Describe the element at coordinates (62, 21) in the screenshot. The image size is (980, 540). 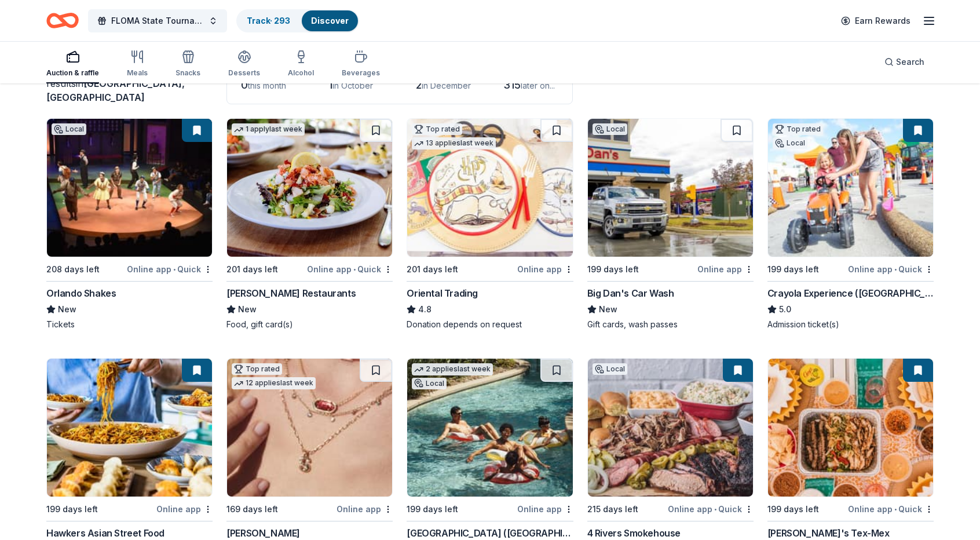
I see `a: Home` at that location.